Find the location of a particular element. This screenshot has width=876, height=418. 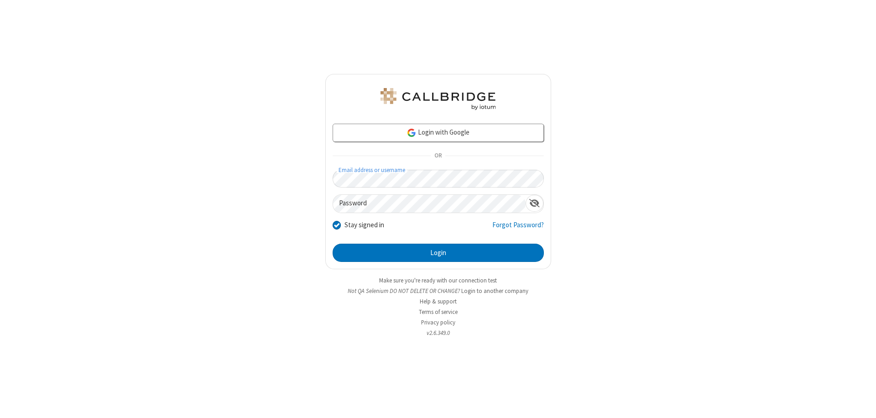

img: google-icon.png is located at coordinates (411, 133).